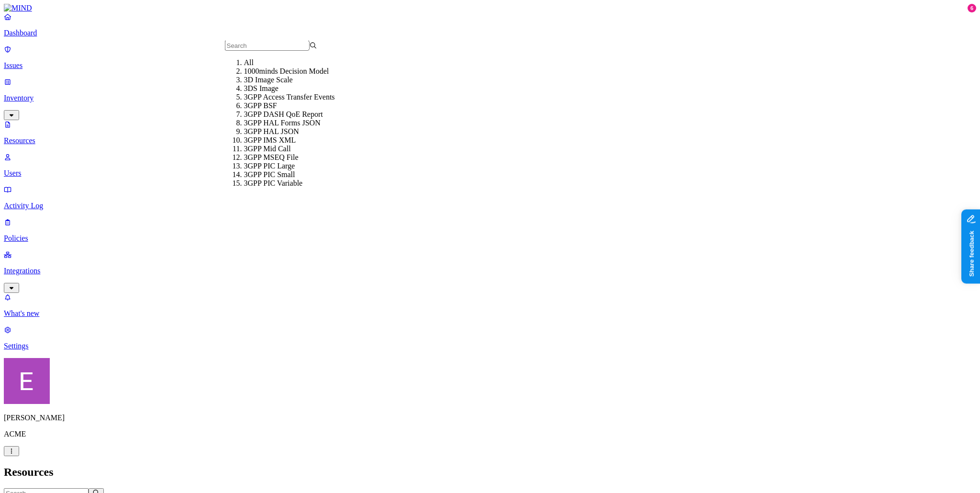  I want to click on div: 3GPP PIC Small, so click(290, 174).